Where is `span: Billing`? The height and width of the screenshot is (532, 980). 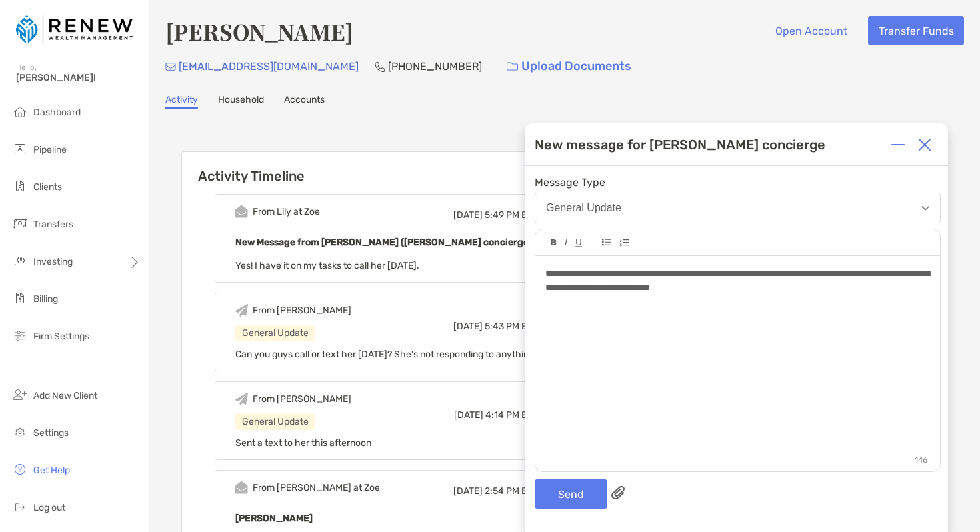
span: Billing is located at coordinates (45, 298).